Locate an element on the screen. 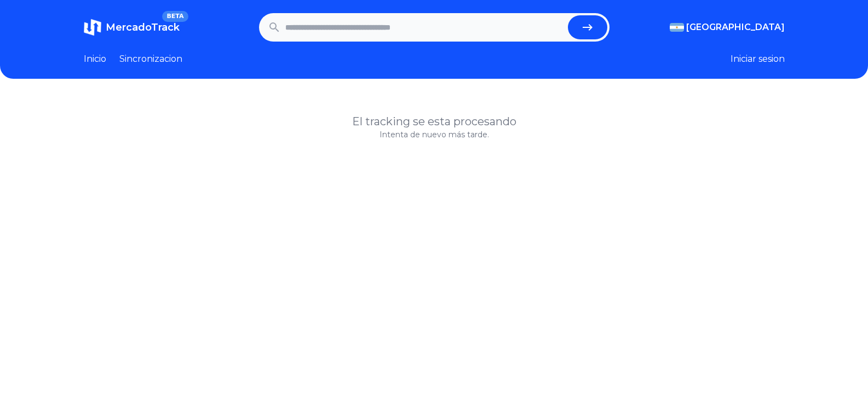  a: Sincronizacion is located at coordinates (151, 59).